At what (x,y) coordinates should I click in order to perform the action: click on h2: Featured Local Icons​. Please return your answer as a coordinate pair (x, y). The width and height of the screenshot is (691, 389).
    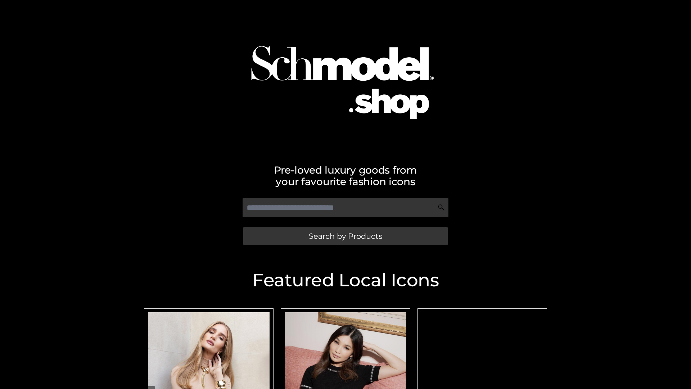
    Looking at the image, I should click on (345, 280).